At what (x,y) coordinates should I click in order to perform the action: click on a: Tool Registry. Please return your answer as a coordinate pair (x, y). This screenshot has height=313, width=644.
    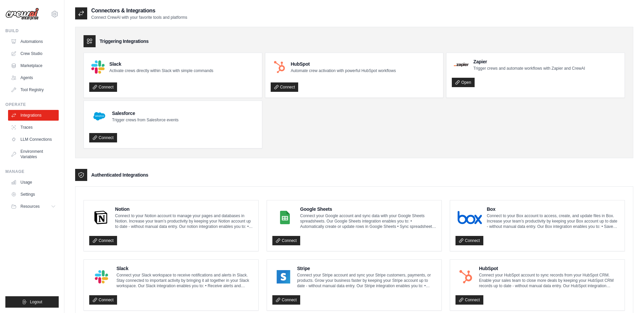
    Looking at the image, I should click on (33, 90).